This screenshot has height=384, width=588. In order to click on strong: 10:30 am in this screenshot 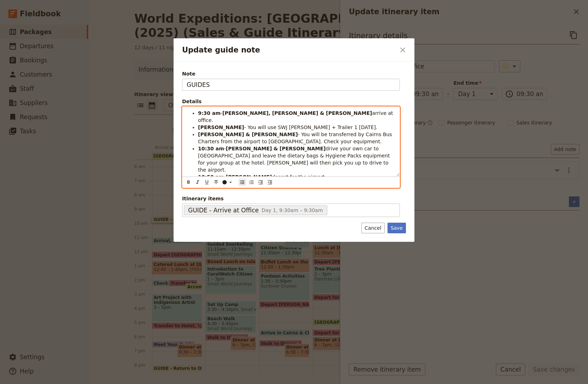, I will do `click(211, 149)`.